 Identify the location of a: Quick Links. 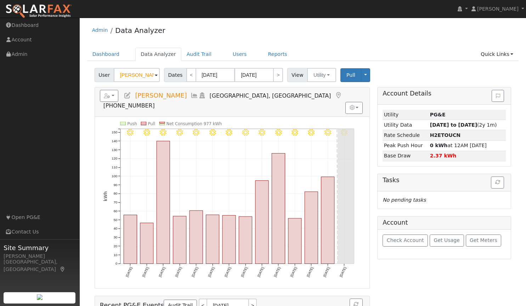
(497, 54).